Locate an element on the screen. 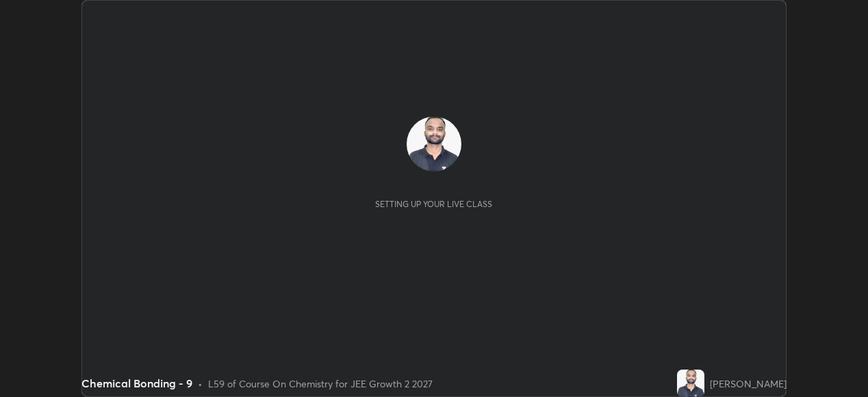 Image resolution: width=868 pixels, height=397 pixels. div: Setting up your live class is located at coordinates (433, 204).